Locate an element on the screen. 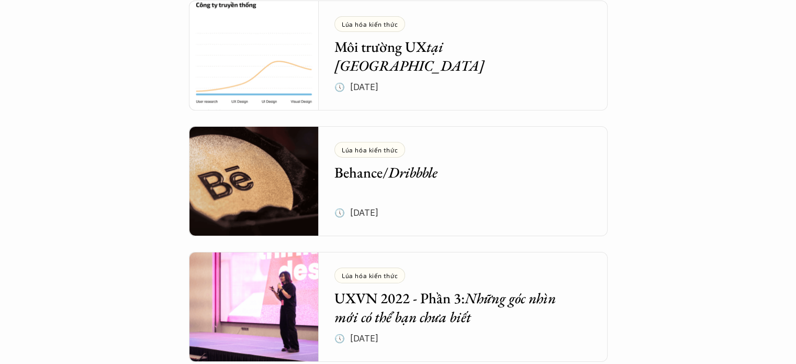 Image resolution: width=796 pixels, height=364 pixels. em: Những góc nhìn mới có thể bạn chưa biết is located at coordinates (447, 307).